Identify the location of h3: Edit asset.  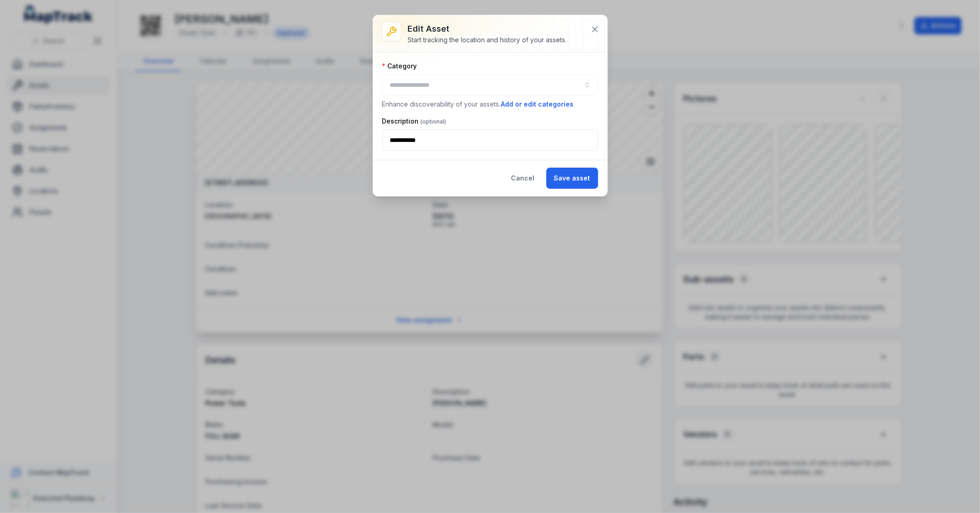
(487, 29).